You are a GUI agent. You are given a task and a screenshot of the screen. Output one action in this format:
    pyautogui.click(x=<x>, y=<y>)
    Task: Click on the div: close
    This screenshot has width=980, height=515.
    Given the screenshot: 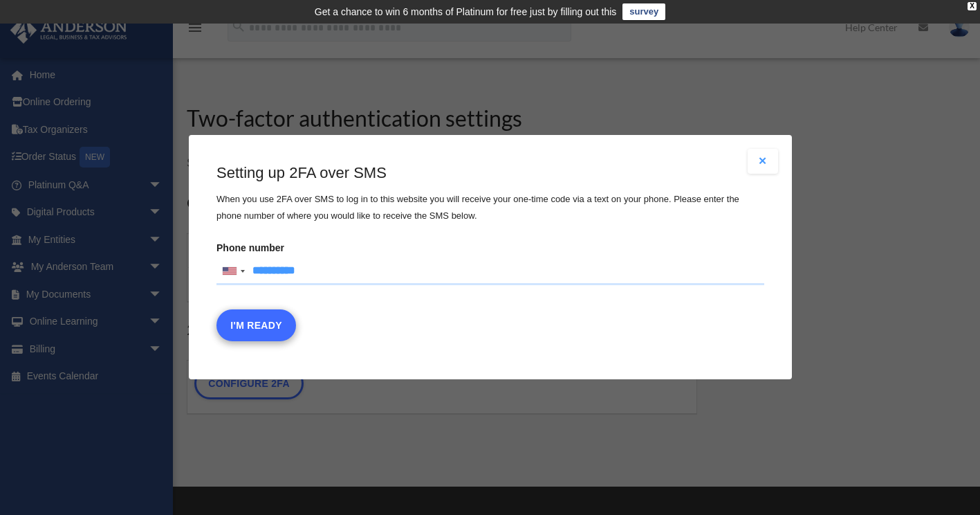 What is the action you would take?
    pyautogui.click(x=971, y=6)
    